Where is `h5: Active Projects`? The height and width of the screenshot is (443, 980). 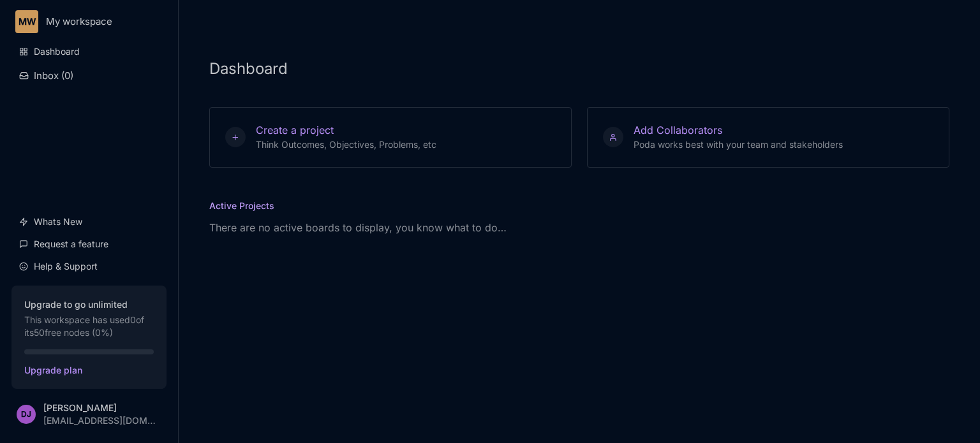 h5: Active Projects is located at coordinates (242, 210).